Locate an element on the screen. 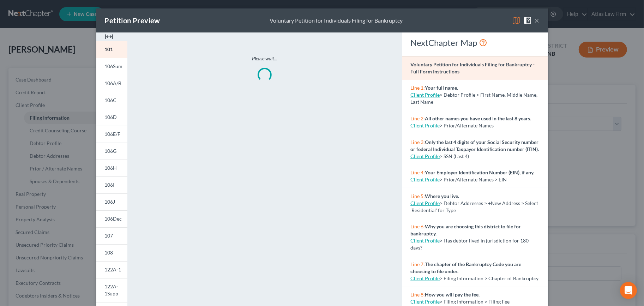 The height and width of the screenshot is (306, 644). span: Line 6: is located at coordinates (417, 226).